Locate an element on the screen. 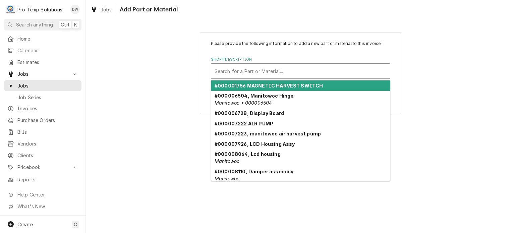 The height and width of the screenshot is (233, 515). a: Go to Help Center is located at coordinates (43, 194).